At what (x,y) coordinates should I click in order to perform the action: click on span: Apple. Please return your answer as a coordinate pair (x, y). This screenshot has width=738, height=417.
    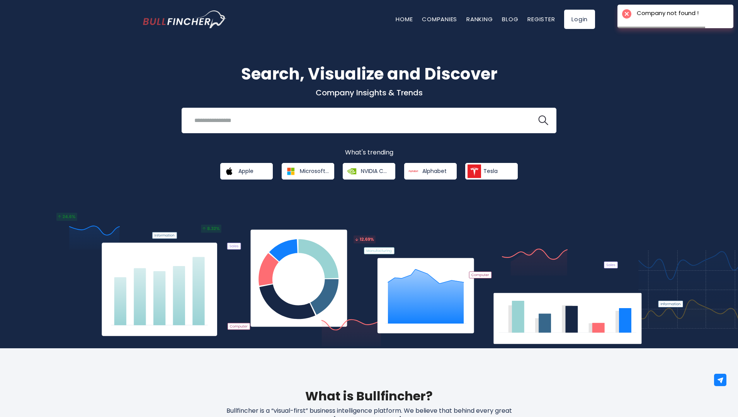
    Looking at the image, I should click on (246, 171).